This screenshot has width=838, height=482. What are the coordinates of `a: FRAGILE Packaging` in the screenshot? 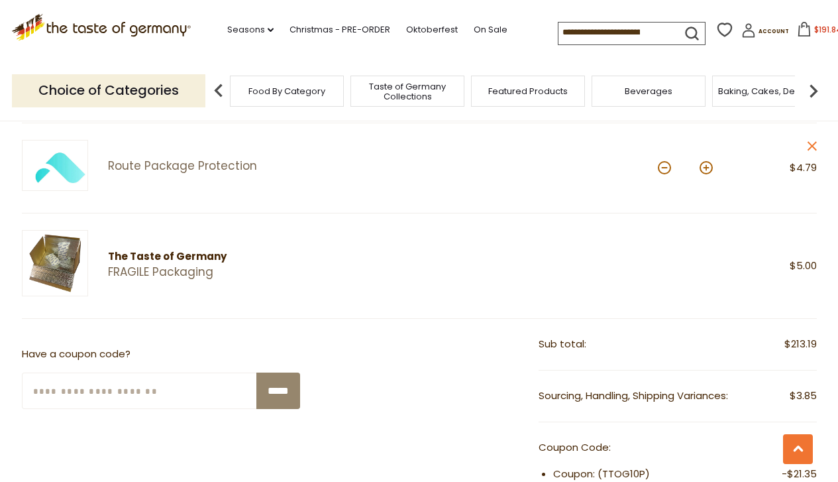 It's located at (274, 272).